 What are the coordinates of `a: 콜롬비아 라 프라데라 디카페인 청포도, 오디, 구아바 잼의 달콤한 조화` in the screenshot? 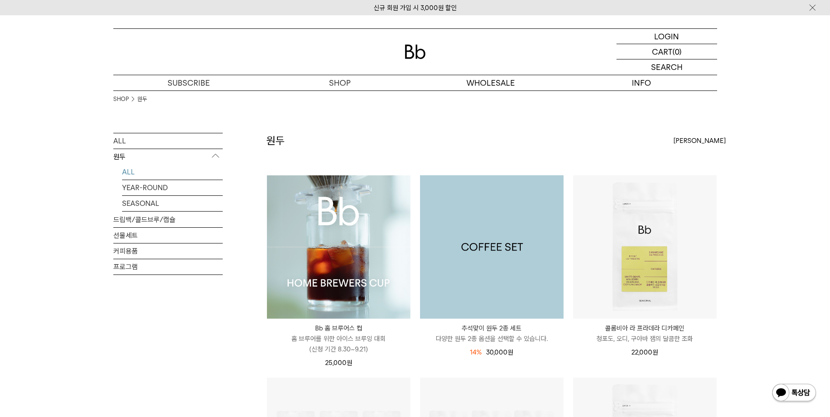 It's located at (645, 334).